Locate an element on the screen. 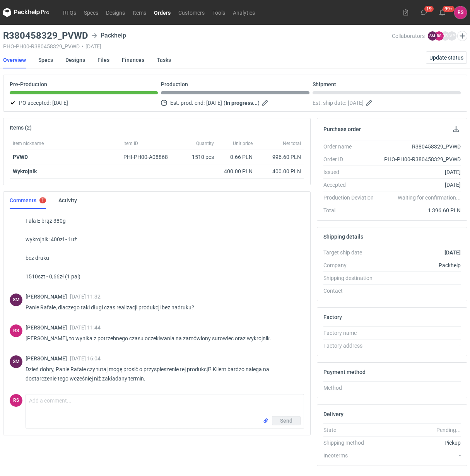 This screenshot has width=470, height=476. h3: R380458329_PVWD is located at coordinates (46, 35).